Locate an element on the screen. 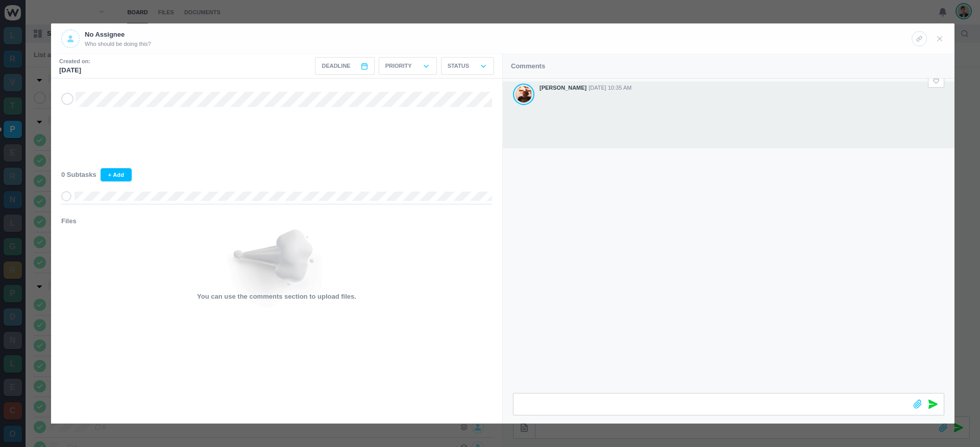 Image resolution: width=980 pixels, height=447 pixels. span: Deadline is located at coordinates (336, 66).